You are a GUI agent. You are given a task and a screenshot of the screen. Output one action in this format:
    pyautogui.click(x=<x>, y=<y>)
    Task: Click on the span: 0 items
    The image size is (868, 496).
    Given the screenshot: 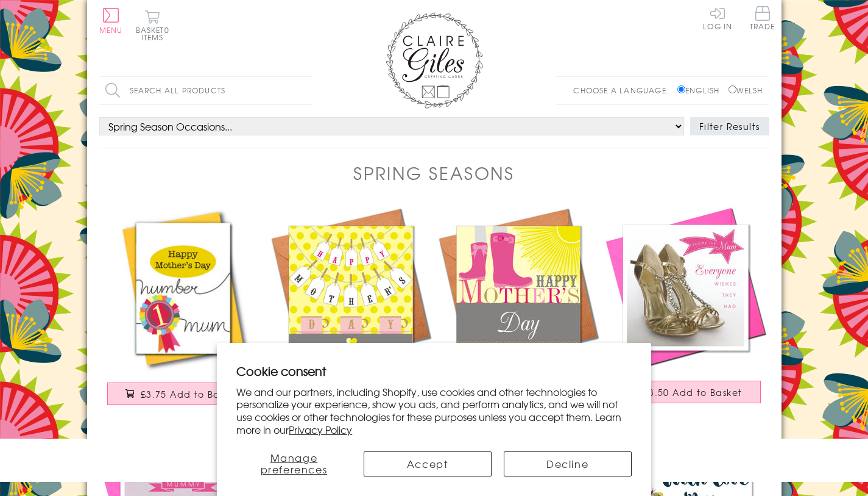 What is the action you would take?
    pyautogui.click(x=155, y=33)
    